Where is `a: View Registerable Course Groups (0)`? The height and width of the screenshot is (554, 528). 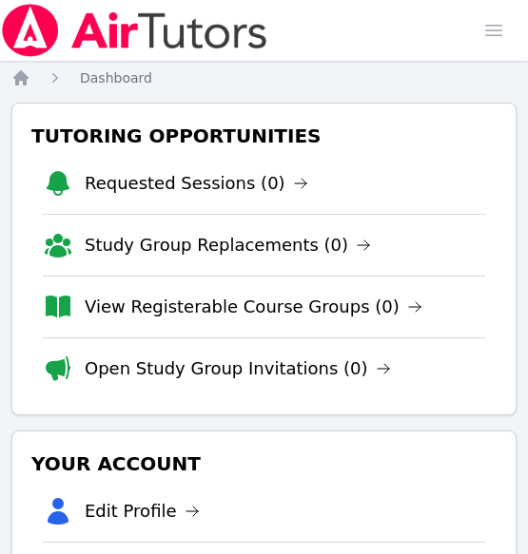 a: View Registerable Course Groups (0) is located at coordinates (253, 307).